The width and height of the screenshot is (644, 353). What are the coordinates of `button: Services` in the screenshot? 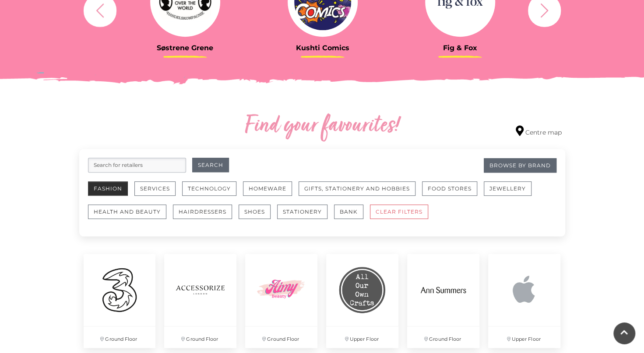 It's located at (155, 188).